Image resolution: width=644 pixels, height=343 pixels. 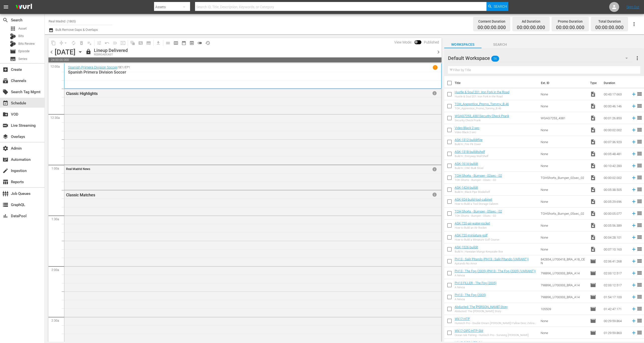 I want to click on td: 00:04:28.101, so click(x=616, y=237).